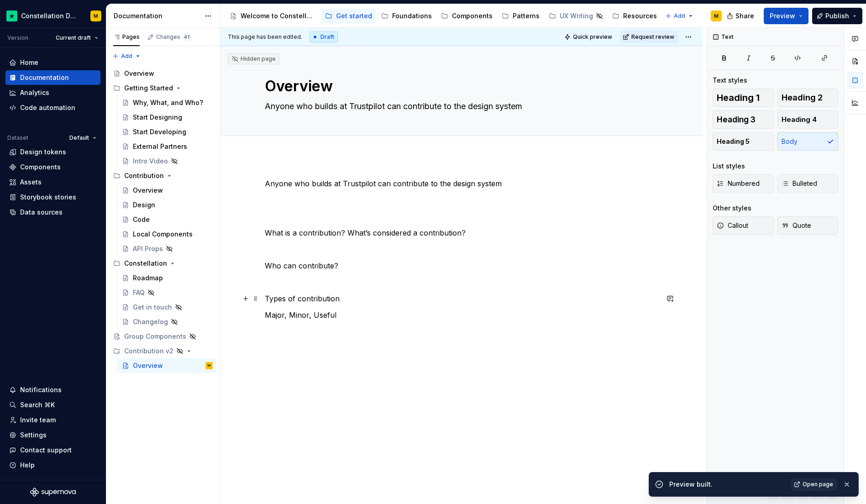 This screenshot has width=866, height=504. What do you see at coordinates (53, 435) in the screenshot?
I see `a: Settings` at bounding box center [53, 435].